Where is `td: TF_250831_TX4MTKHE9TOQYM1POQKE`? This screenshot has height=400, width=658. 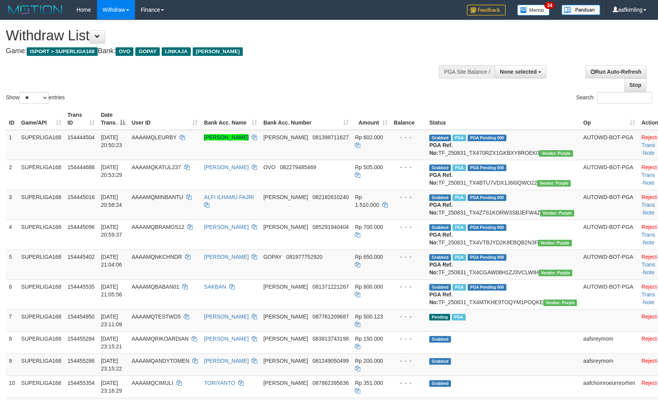
td: TF_250831_TX4MTKHE9TOQYM1POQKE is located at coordinates (503, 294).